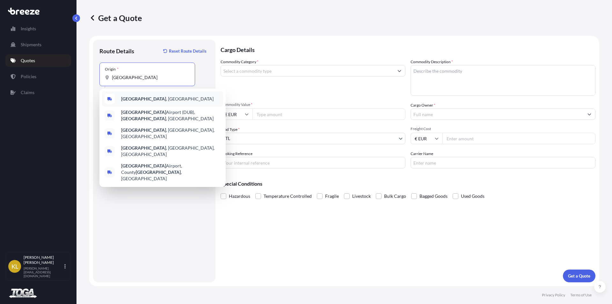 The height and width of the screenshot is (304, 612). What do you see at coordinates (329, 114) in the screenshot?
I see `input: Type amount` at bounding box center [329, 114].